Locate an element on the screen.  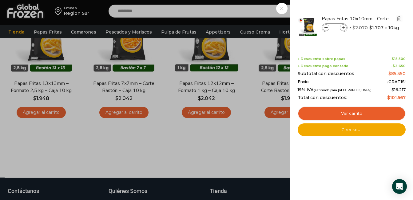
span: Total con descuentos: is located at coordinates (322, 97).